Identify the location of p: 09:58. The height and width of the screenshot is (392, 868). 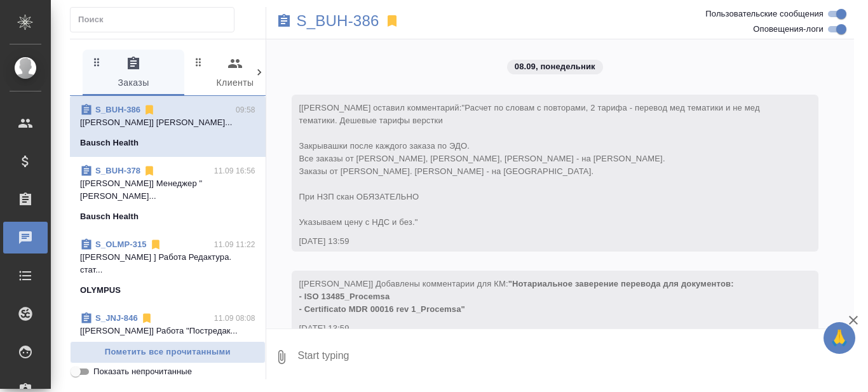
(245, 110).